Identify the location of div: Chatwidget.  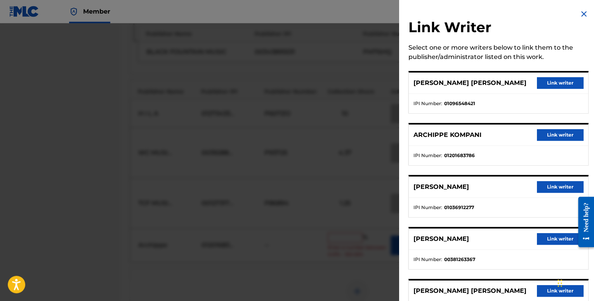
(575, 283).